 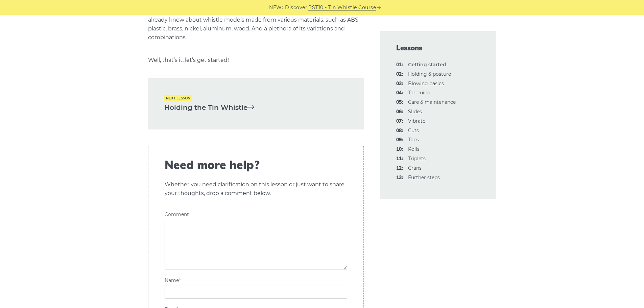 I want to click on a: 08:Cuts, so click(x=414, y=130).